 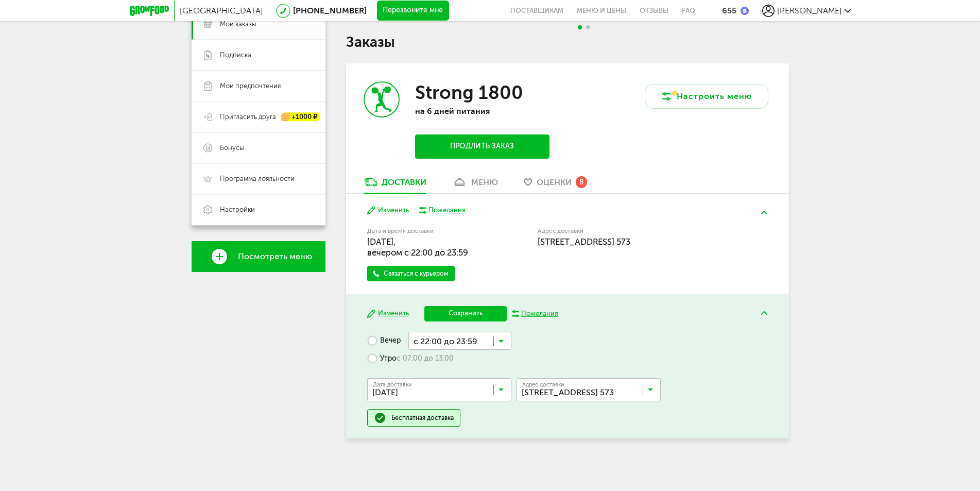 What do you see at coordinates (257, 178) in the screenshot?
I see `span: Программа лояльности` at bounding box center [257, 178].